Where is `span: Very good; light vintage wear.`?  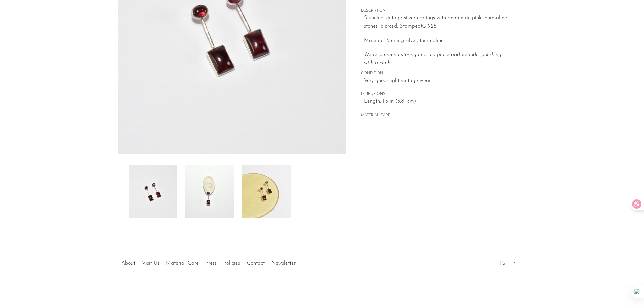
span: Very good; light vintage wear. is located at coordinates (438, 81).